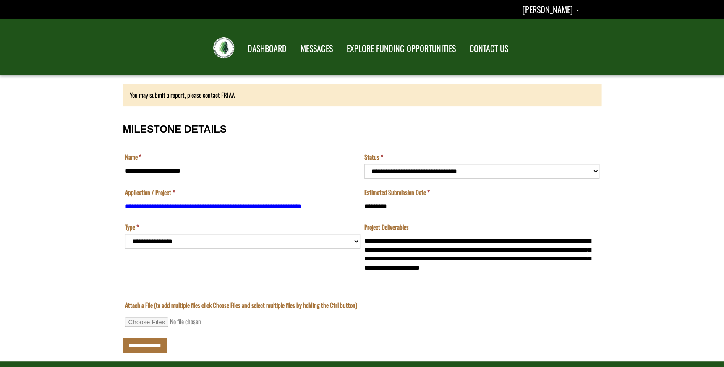  I want to click on input: Application / Project is a required field., so click(242, 206).